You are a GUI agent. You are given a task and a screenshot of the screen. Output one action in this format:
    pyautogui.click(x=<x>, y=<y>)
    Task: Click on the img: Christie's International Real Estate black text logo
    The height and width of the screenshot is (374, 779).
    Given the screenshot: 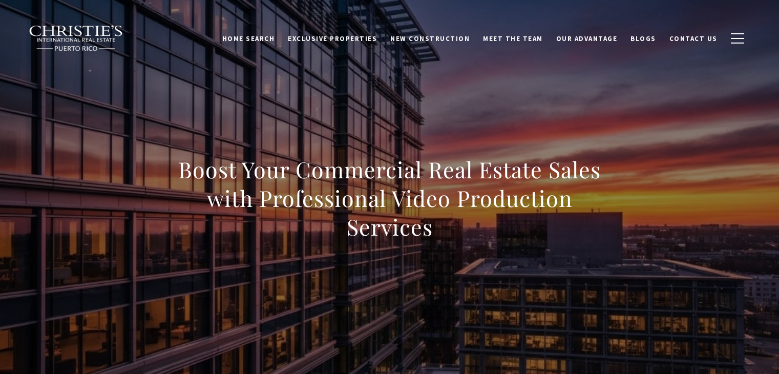 What is the action you would take?
    pyautogui.click(x=76, y=38)
    